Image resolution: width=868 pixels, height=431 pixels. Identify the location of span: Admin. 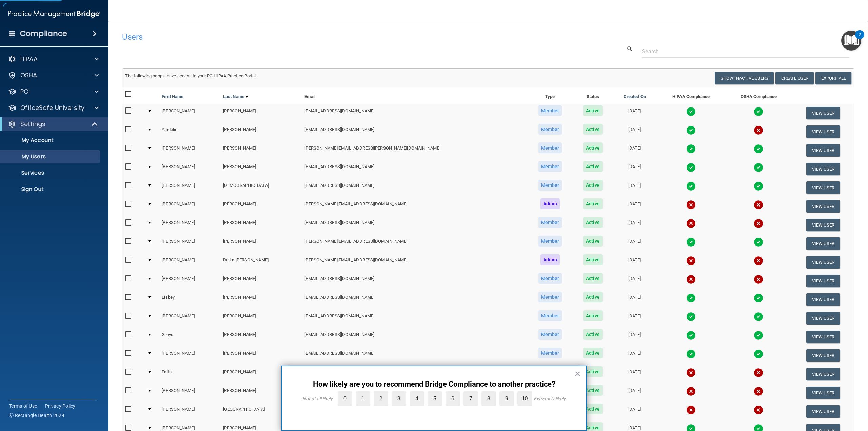
(550, 260).